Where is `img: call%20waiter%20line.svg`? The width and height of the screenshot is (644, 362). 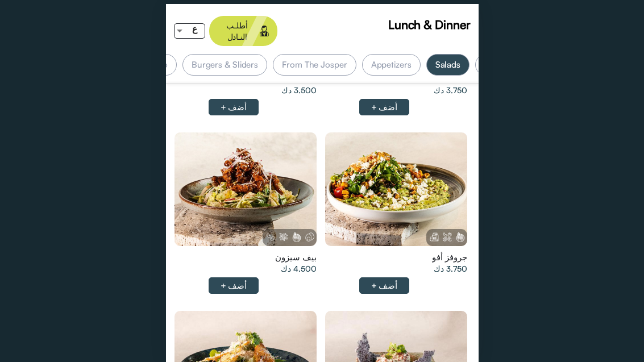
img: call%20waiter%20line.svg is located at coordinates (224, 31).